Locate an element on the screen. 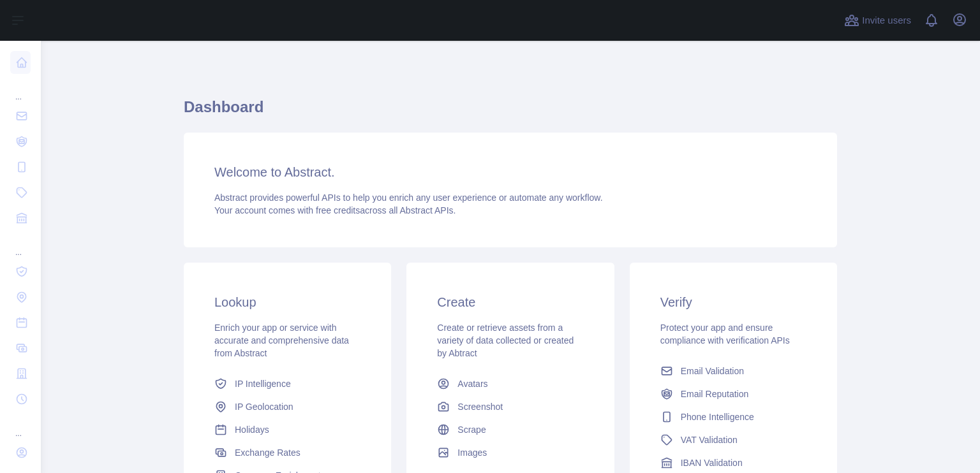 This screenshot has width=980, height=473. span: IBAN Validation is located at coordinates (711, 463).